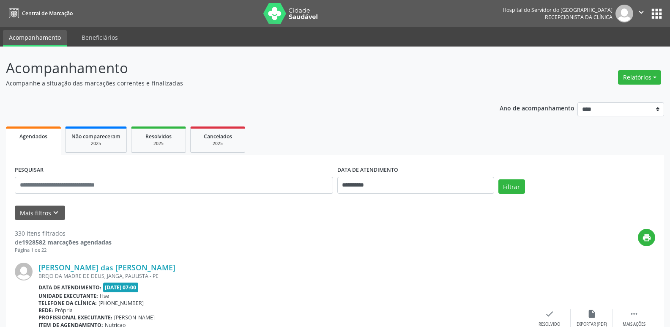 The image size is (670, 327). Describe the element at coordinates (96, 136) in the screenshot. I see `span: Não compareceram` at that location.